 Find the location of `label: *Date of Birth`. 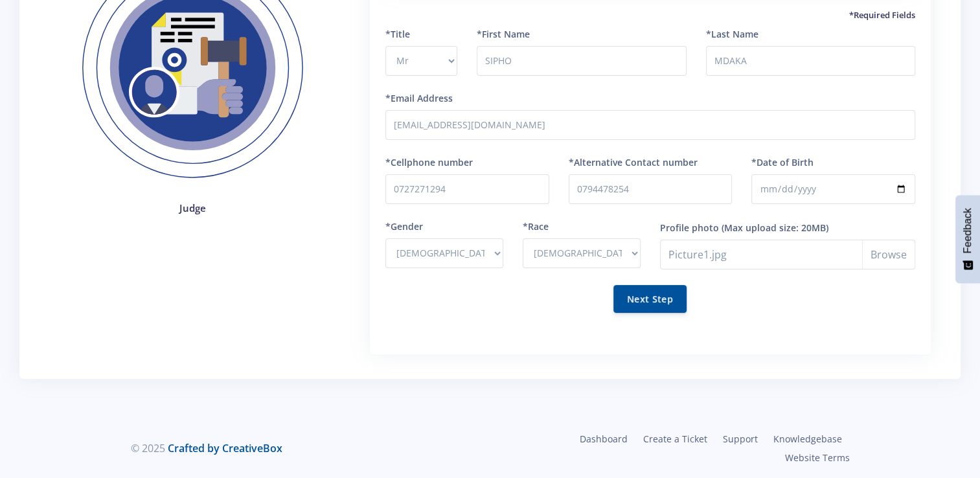

label: *Date of Birth is located at coordinates (782, 161).